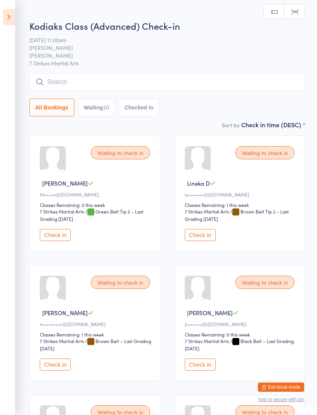 The width and height of the screenshot is (317, 415). What do you see at coordinates (167, 82) in the screenshot?
I see `input: Search` at bounding box center [167, 82].